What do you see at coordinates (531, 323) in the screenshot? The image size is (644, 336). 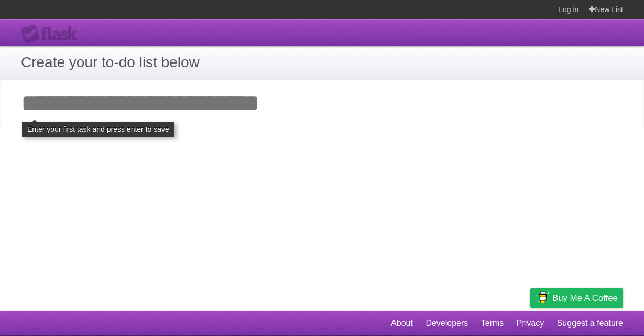 I see `a: Privacy` at bounding box center [531, 323].